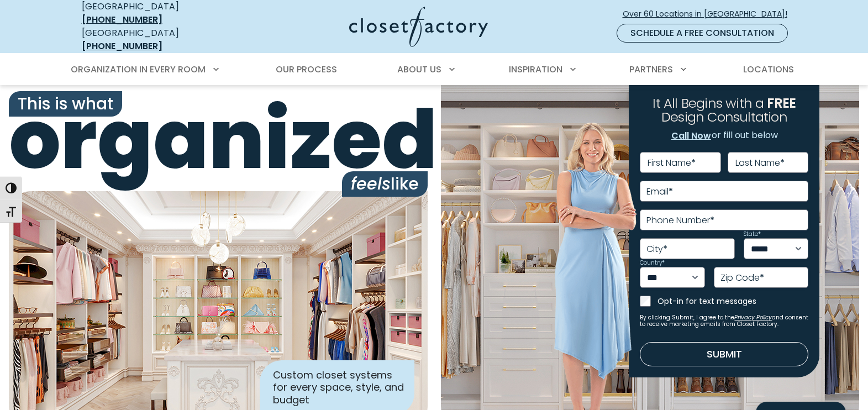 The image size is (868, 410). What do you see at coordinates (702, 33) in the screenshot?
I see `a: Schedule a Free Consultation` at bounding box center [702, 33].